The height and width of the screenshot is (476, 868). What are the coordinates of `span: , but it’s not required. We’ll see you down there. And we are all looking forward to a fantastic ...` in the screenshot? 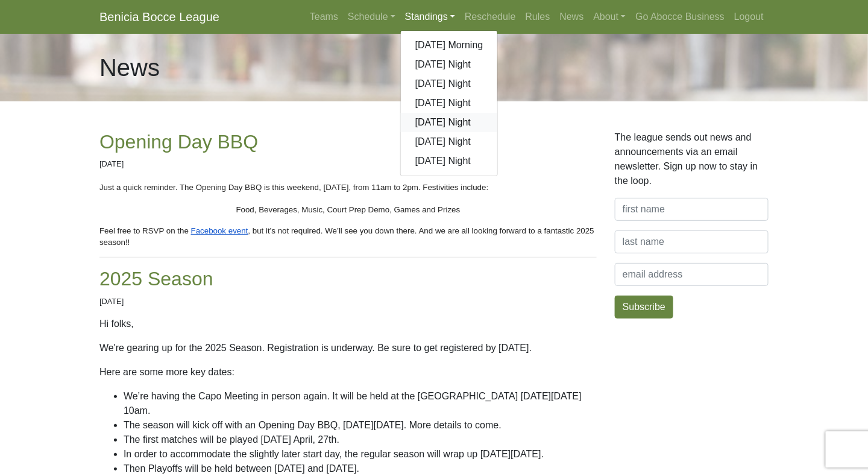 It's located at (348, 236).